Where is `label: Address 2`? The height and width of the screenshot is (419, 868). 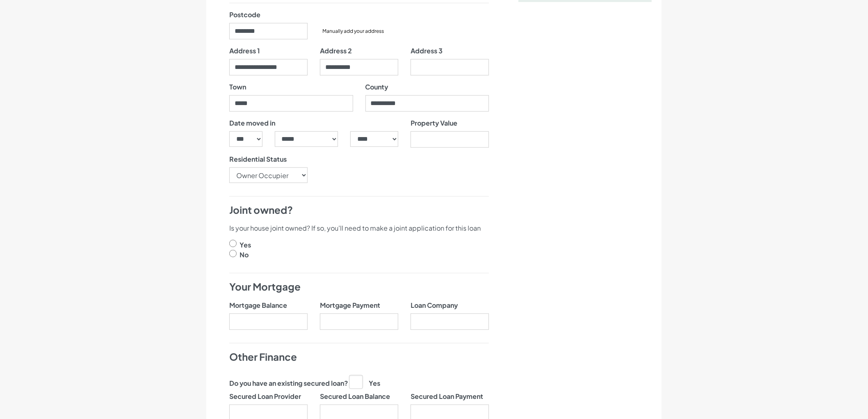
label: Address 2 is located at coordinates (336, 51).